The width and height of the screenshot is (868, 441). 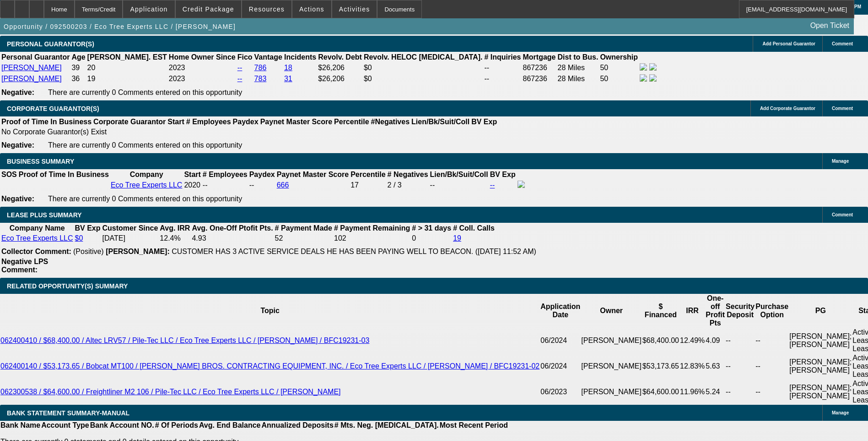 What do you see at coordinates (130, 121) in the screenshot?
I see `b: Corporate Guarantor` at bounding box center [130, 121].